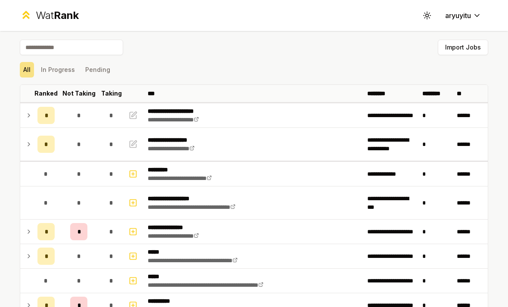  I want to click on div: Wat, so click(57, 15).